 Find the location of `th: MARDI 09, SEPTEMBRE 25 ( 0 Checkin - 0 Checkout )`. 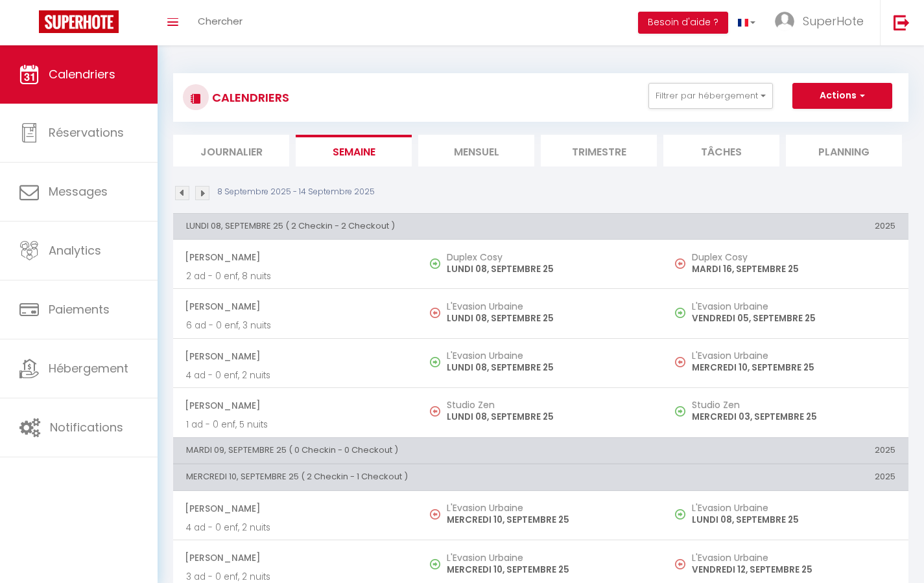

th: MARDI 09, SEPTEMBRE 25 ( 0 Checkin - 0 Checkout ) is located at coordinates (419, 450).